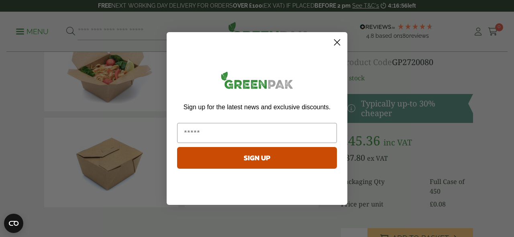 The width and height of the screenshot is (514, 237). Describe the element at coordinates (257, 133) in the screenshot. I see `input: Email` at that location.